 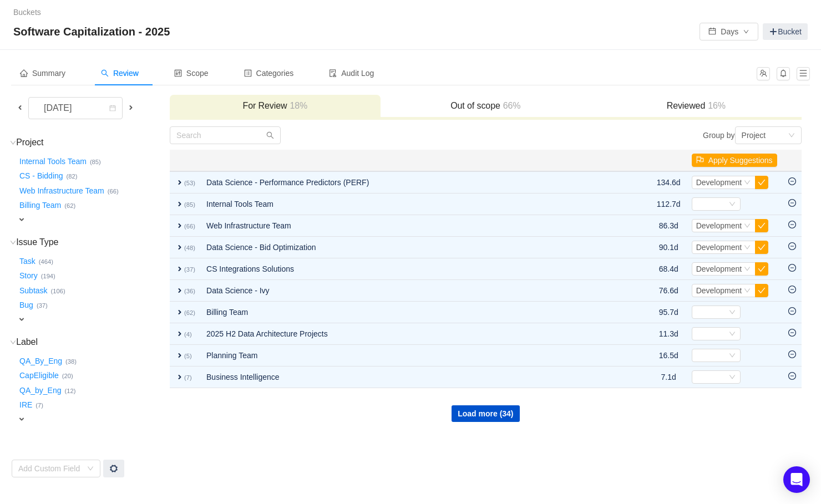 What do you see at coordinates (643, 135) in the screenshot?
I see `div: Group by` at bounding box center [643, 135].